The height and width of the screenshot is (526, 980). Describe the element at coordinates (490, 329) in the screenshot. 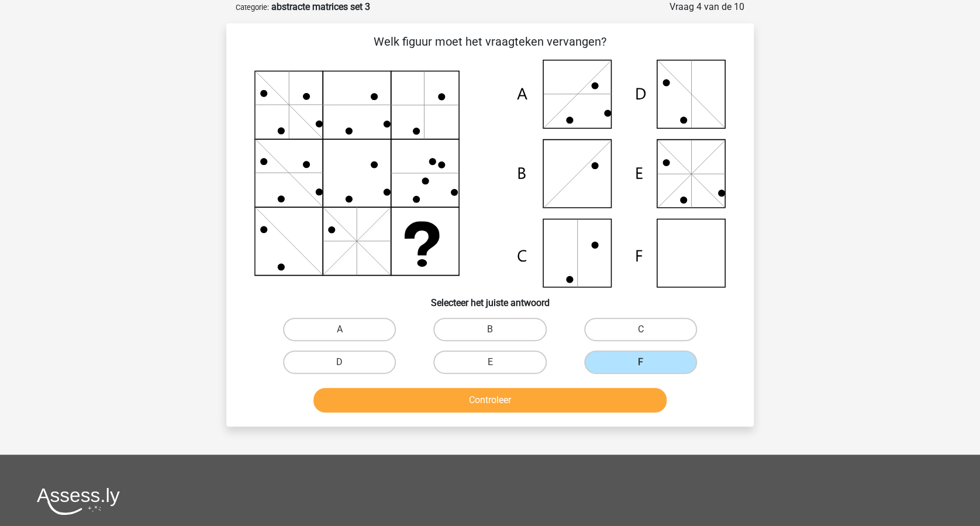

I see `label: B` at that location.